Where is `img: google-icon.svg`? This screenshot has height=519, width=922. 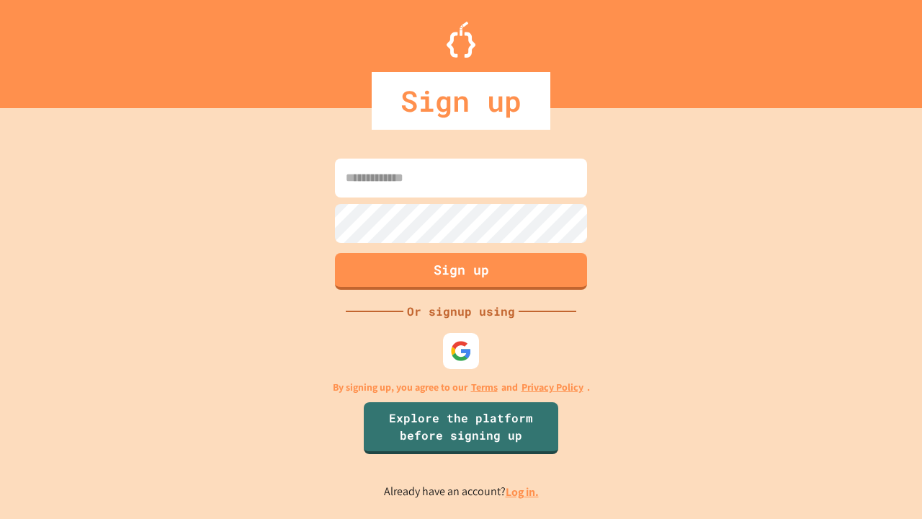 img: google-icon.svg is located at coordinates (461, 351).